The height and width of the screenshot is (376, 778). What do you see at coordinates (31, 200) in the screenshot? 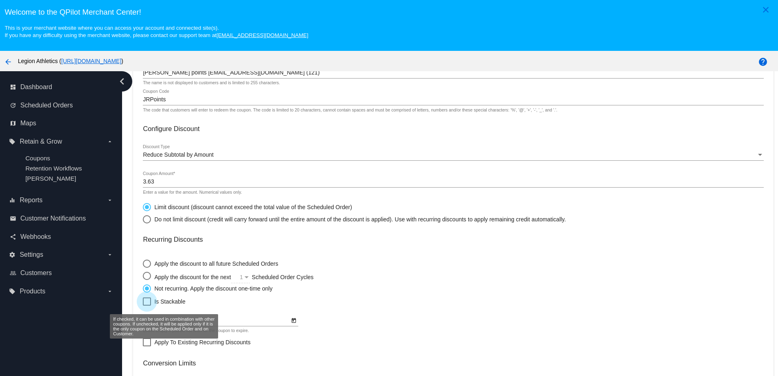
I see `span: Reports` at bounding box center [31, 200].